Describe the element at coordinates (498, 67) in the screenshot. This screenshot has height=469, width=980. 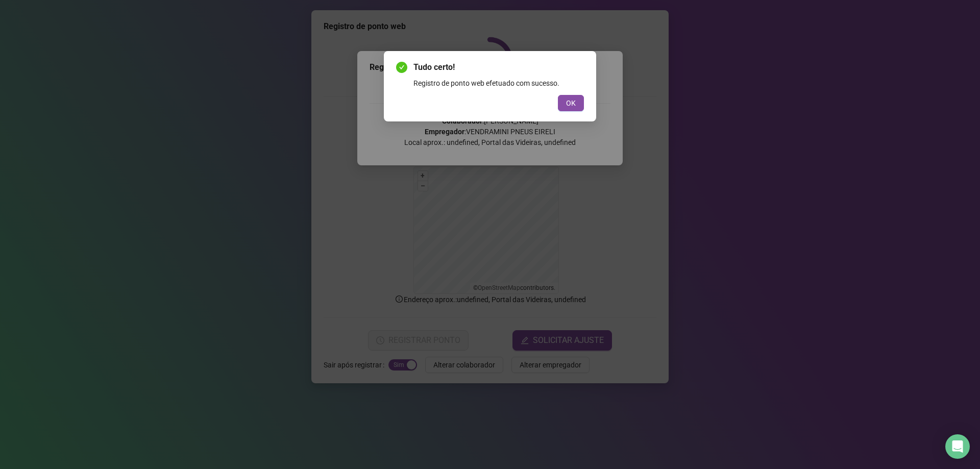
I see `span: Tudo certo!` at that location.